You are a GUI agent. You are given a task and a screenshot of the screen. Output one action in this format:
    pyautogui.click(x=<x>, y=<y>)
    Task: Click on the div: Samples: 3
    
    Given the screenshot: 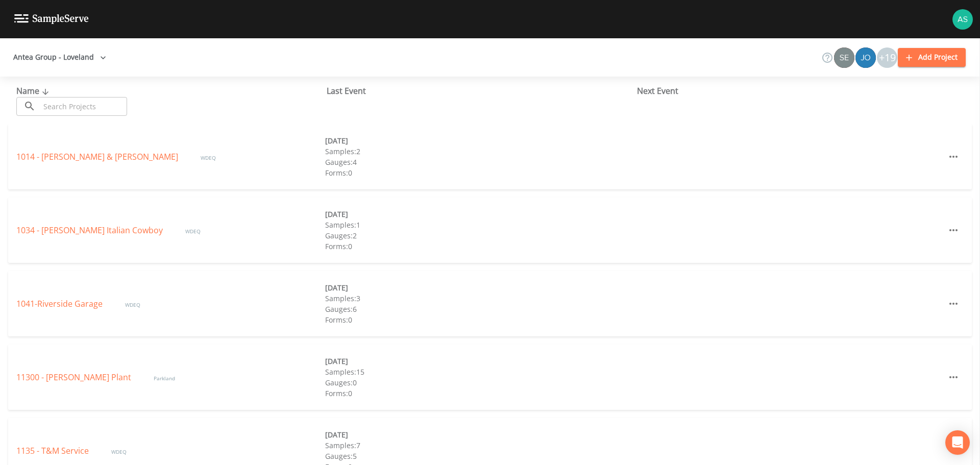 What is the action you would take?
    pyautogui.click(x=480, y=298)
    